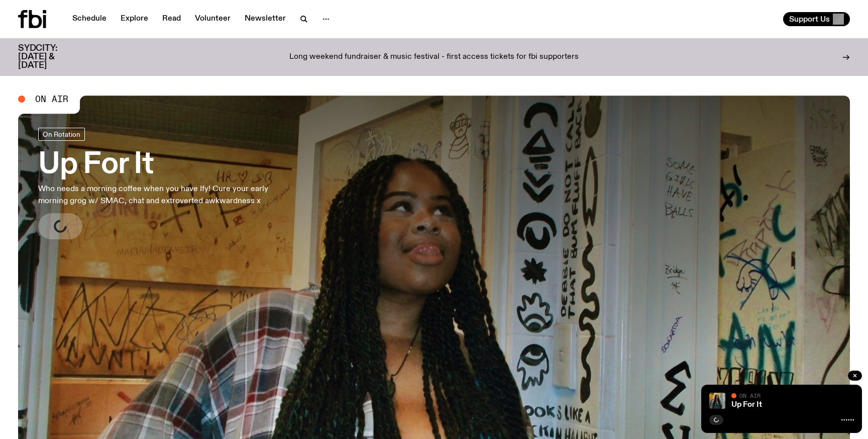  I want to click on span: Support Us, so click(810, 19).